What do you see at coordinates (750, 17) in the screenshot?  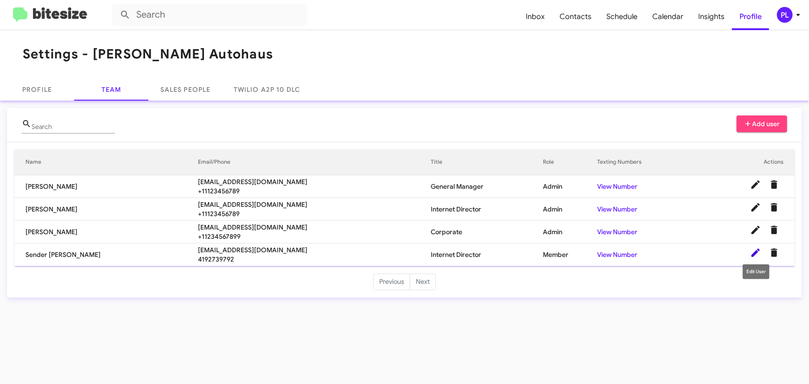 I see `a: Profile` at bounding box center [750, 17].